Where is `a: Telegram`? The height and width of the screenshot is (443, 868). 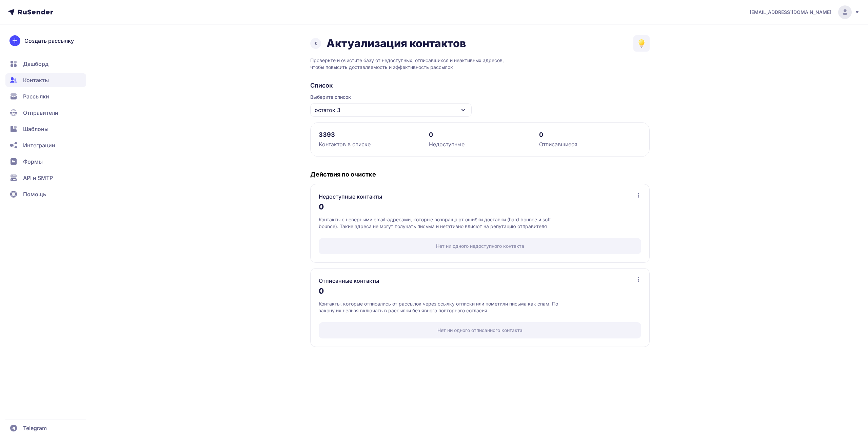 a: Telegram is located at coordinates (46, 428).